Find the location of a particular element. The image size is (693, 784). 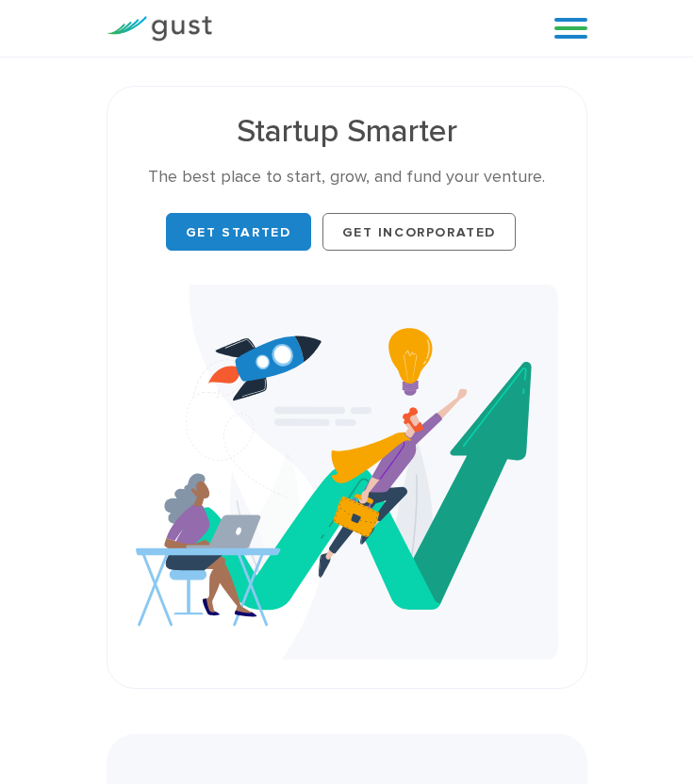

div: The best place to start, grow, and fund your venture. is located at coordinates (347, 177).